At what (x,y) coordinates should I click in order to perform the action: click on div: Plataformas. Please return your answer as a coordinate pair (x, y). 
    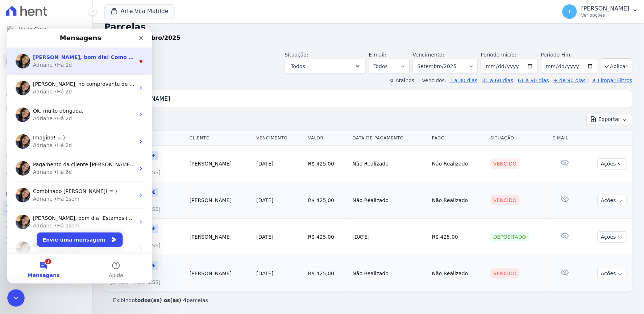
    Looking at the image, I should click on (46, 194).